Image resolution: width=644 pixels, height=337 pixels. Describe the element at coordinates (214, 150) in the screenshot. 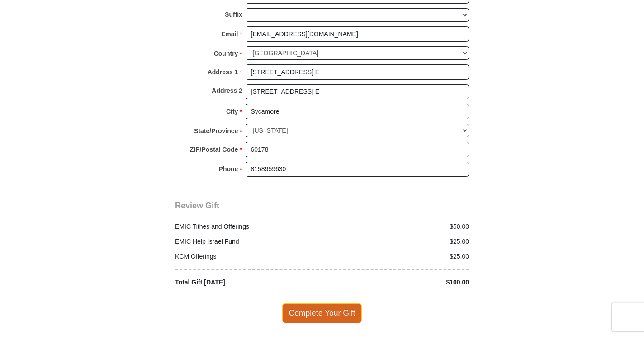

I see `strong: ZIP/Postal Code` at that location.